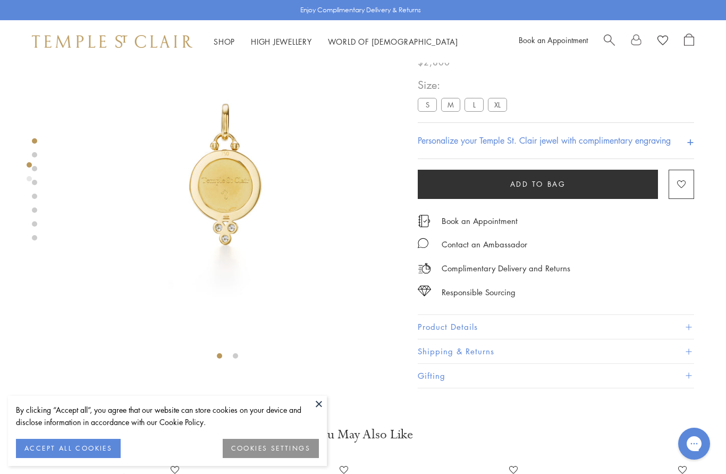  What do you see at coordinates (112, 41) in the screenshot?
I see `img: Temple St. Clair` at bounding box center [112, 41].